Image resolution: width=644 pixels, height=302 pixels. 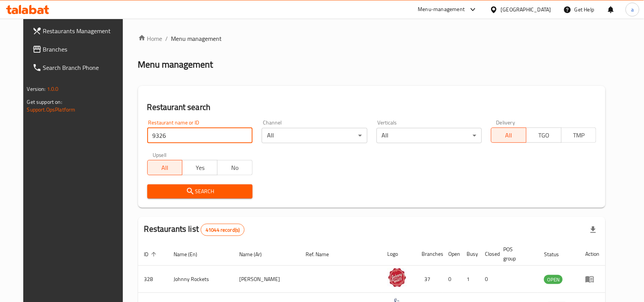 I want to click on div: Total records count, so click(x=223, y=230).